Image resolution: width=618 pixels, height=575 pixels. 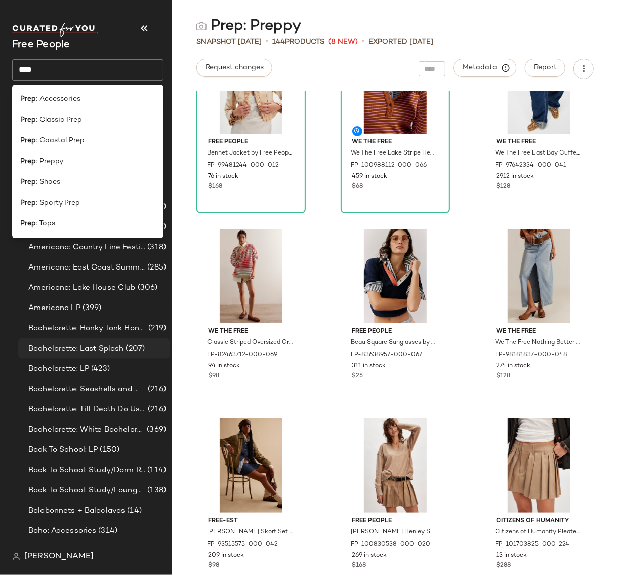 What do you see at coordinates (76, 510) in the screenshot?
I see `span: Balabonnets + Balaclavas` at bounding box center [76, 510].